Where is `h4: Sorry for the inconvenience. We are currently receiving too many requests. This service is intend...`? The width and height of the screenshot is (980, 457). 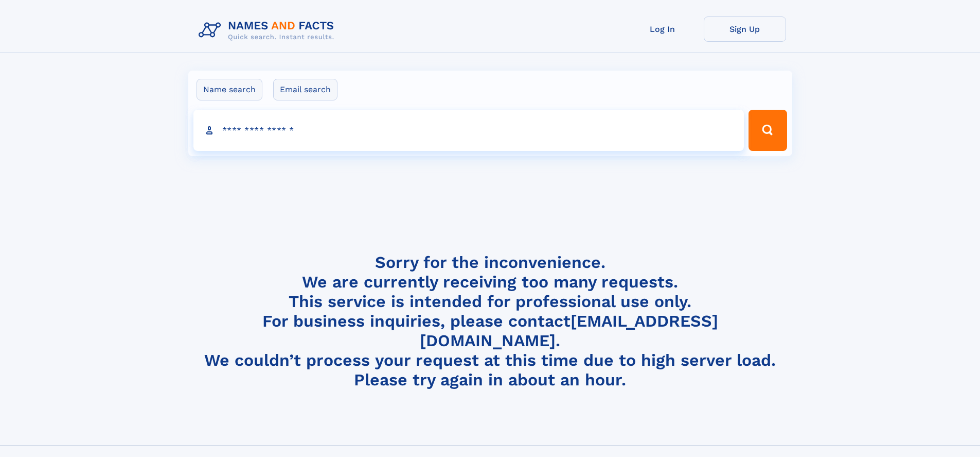 h4: Sorry for the inconvenience. We are currently receiving too many requests. This service is intend... is located at coordinates (491, 321).